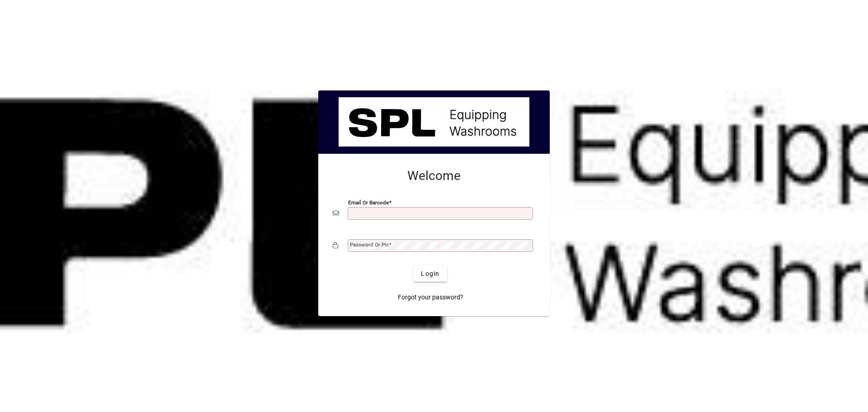 Image resolution: width=868 pixels, height=412 pixels. What do you see at coordinates (369, 245) in the screenshot?
I see `mat-label: Password or Pin` at bounding box center [369, 245].